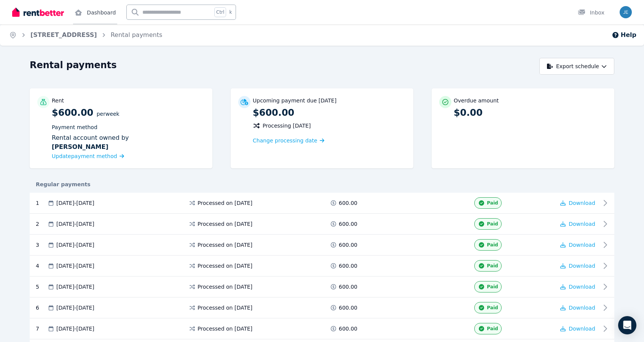 Image resolution: width=644 pixels, height=342 pixels. What do you see at coordinates (108, 114) in the screenshot?
I see `span: per Week` at bounding box center [108, 114].